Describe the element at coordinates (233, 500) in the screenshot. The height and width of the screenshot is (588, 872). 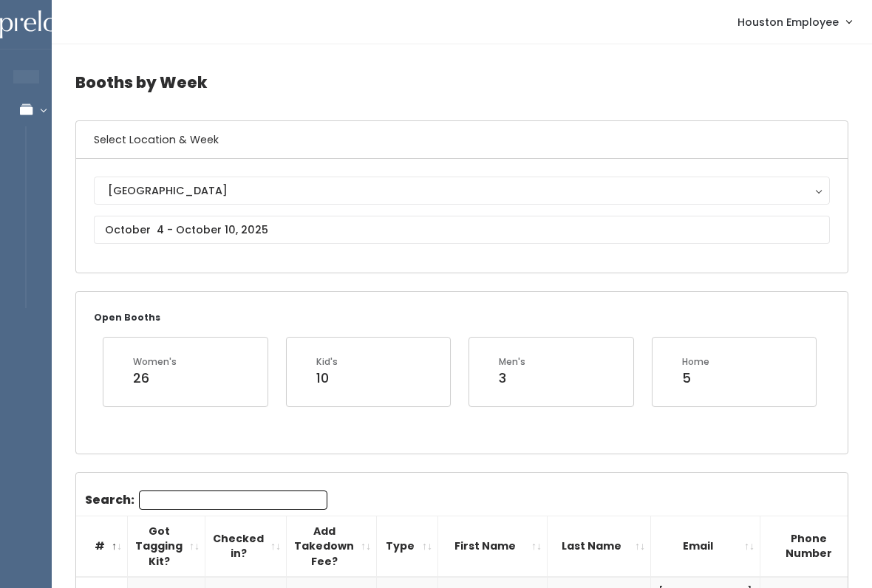
I see `input: Search:` at that location.